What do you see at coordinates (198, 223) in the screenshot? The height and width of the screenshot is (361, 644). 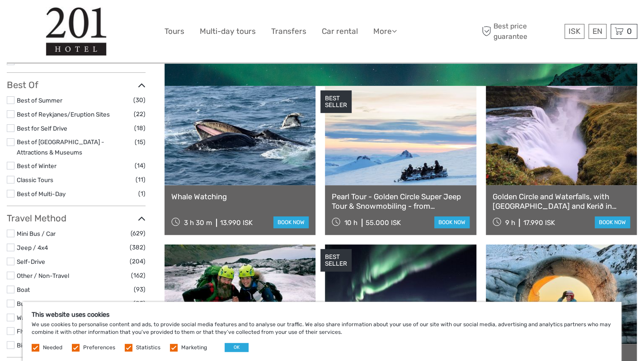 I see `span: 3 h 30 m` at bounding box center [198, 223].